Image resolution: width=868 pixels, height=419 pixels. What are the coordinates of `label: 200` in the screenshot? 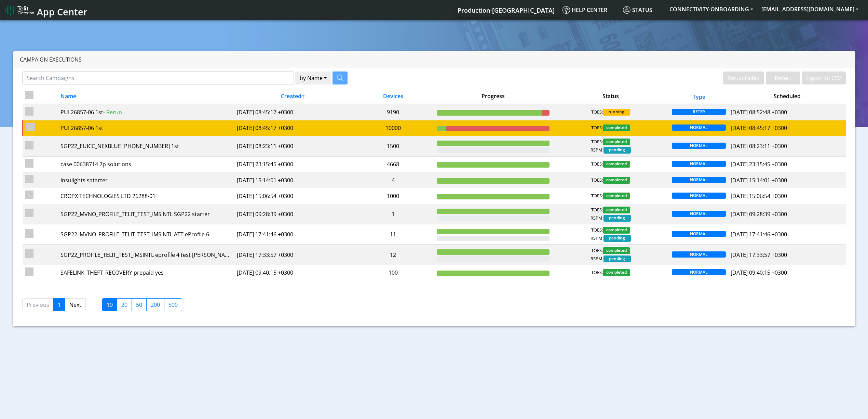 It's located at (155, 305).